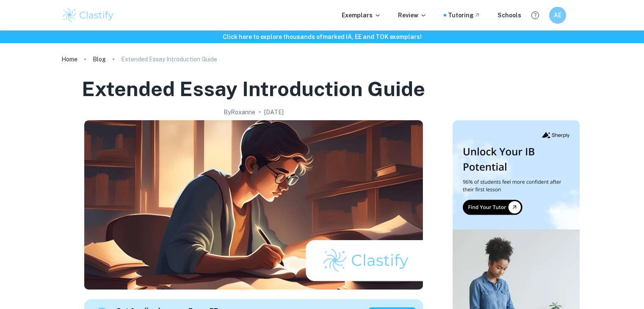  I want to click on h6: Click here to explore thousands of marked IA, EE and TOK exemplars !, so click(322, 36).